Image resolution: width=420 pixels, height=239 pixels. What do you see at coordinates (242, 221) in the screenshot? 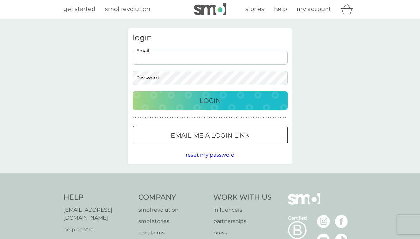
I see `a: partnerships` at bounding box center [242, 221].